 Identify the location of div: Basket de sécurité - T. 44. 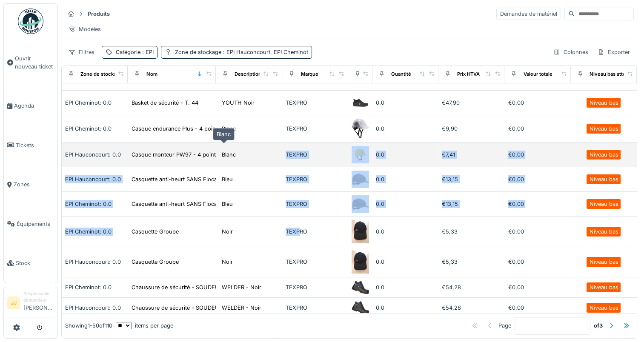
(164, 102).